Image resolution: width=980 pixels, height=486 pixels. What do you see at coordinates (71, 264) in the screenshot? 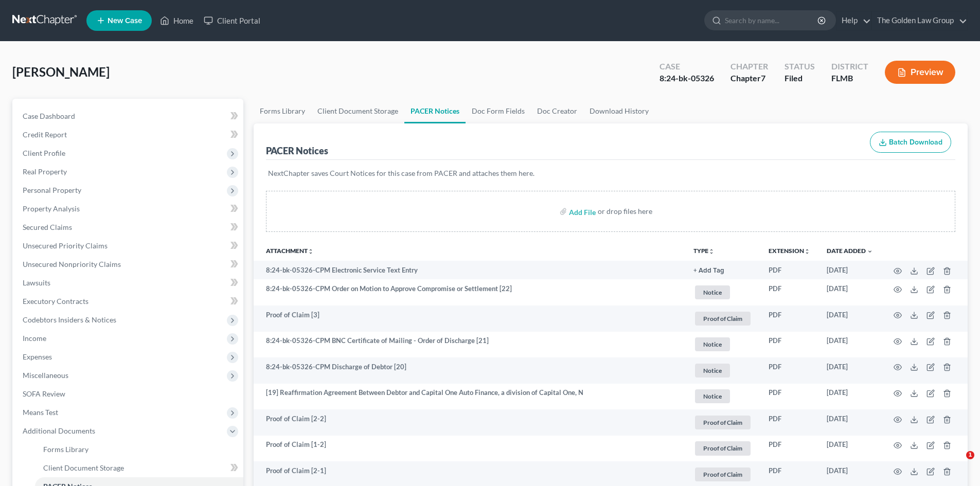
I see `span: Unsecured Nonpriority Claims` at bounding box center [71, 264].